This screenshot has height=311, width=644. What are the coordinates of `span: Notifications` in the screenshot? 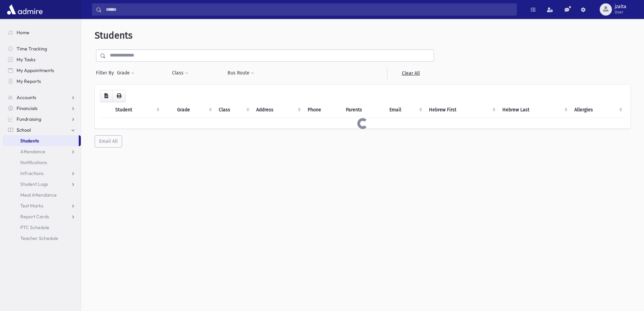 It's located at (33, 163).